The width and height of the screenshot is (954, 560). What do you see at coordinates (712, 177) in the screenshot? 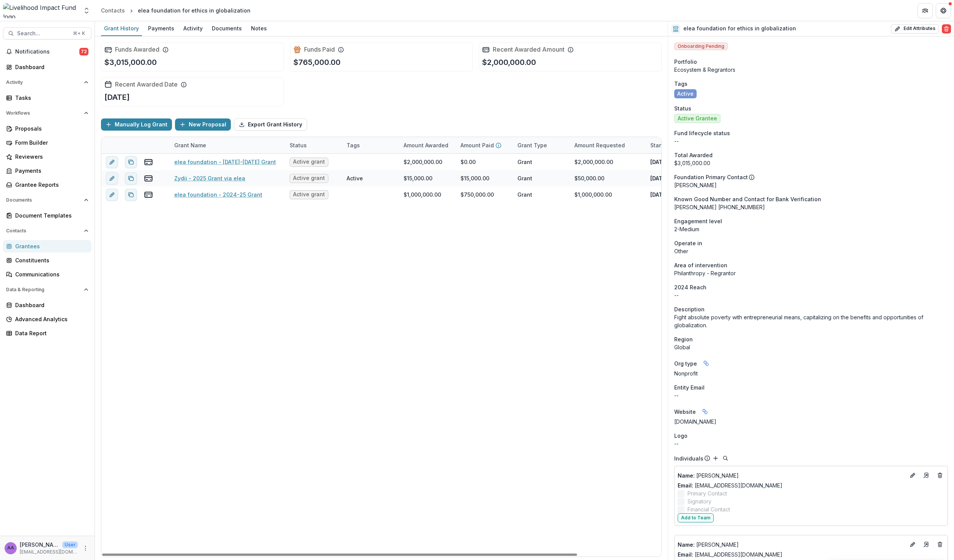
I see `p: Foundation Primary Contact` at bounding box center [712, 177].